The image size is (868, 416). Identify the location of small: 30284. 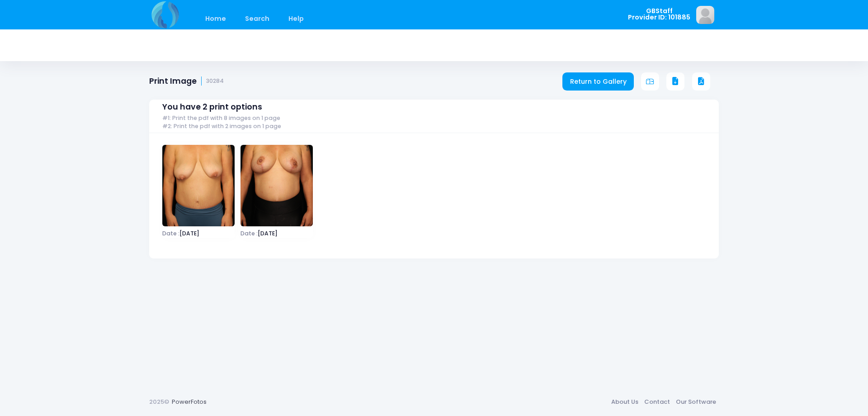
(215, 81).